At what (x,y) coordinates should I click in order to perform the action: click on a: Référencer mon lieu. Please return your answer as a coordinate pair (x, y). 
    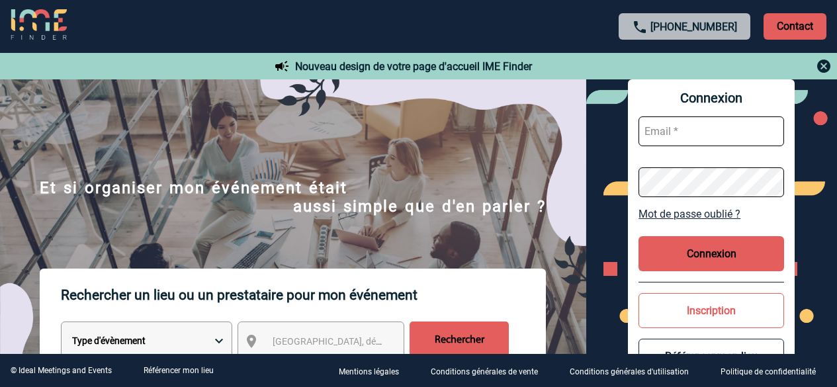
    Looking at the image, I should click on (179, 370).